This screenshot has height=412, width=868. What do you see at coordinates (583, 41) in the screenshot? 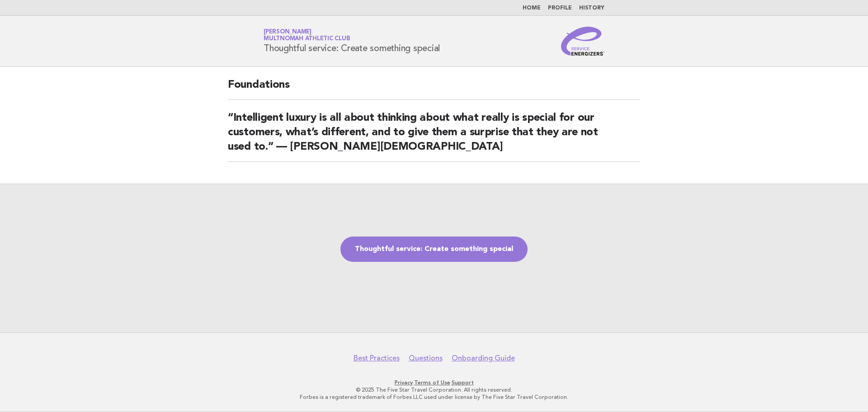
I see `img: Service Energizers` at bounding box center [583, 41].